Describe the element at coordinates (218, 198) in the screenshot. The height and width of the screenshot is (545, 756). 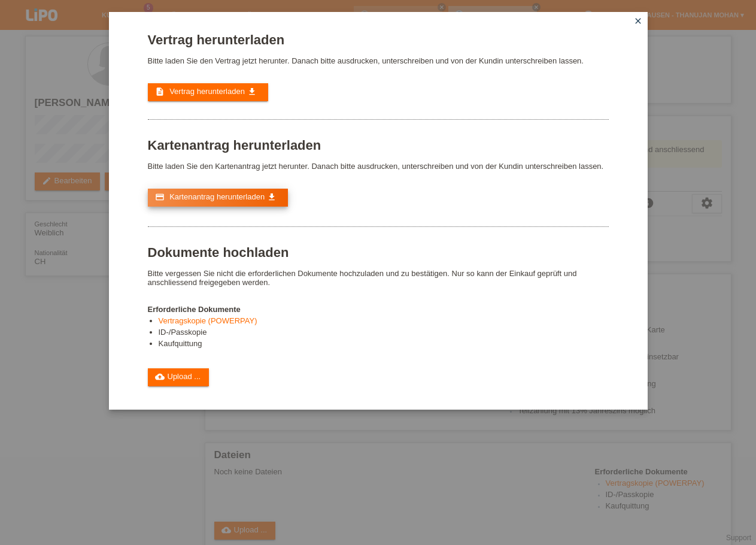
I see `a: credit_card Kartenantrag herunterladen get_app` at that location.